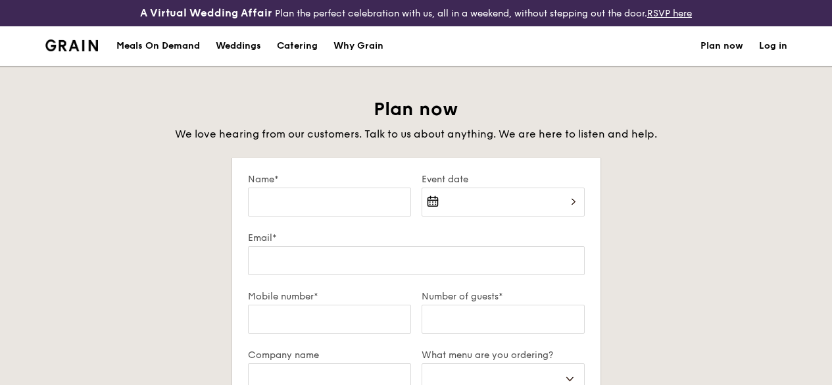 This screenshot has width=832, height=385. Describe the element at coordinates (72, 45) in the screenshot. I see `img: Grain` at that location.